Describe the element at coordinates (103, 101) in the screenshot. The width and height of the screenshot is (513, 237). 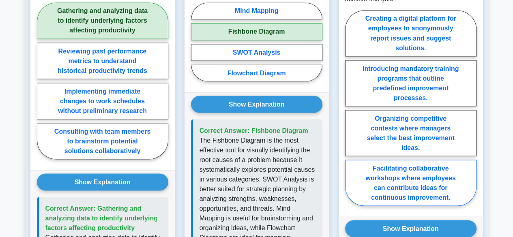
I see `label: Implementing immediate changes to work schedules without preliminary research` at that location.